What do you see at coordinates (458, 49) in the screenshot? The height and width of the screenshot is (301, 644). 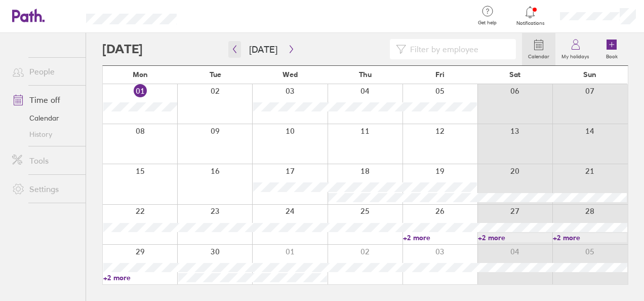 I see `input: Filter by employee` at bounding box center [458, 49].